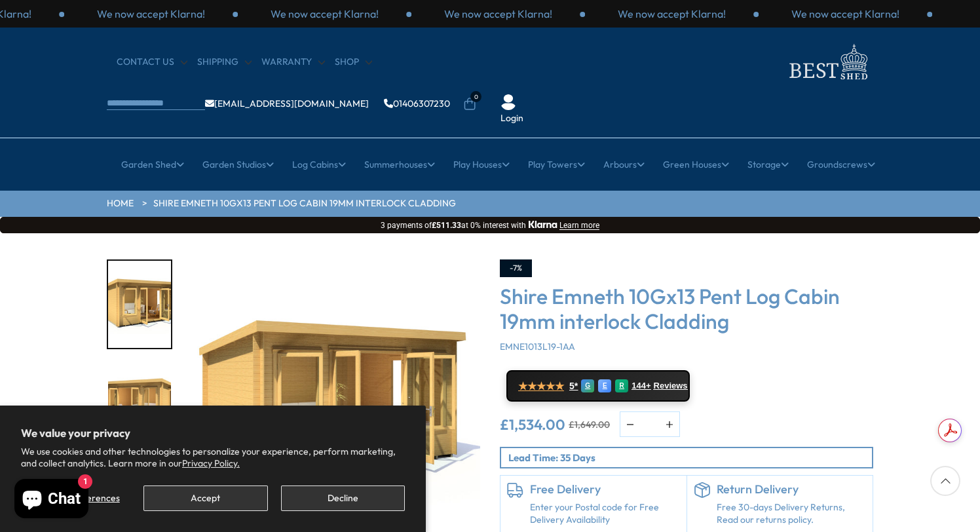  Describe the element at coordinates (343, 497) in the screenshot. I see `button: Decline` at that location.